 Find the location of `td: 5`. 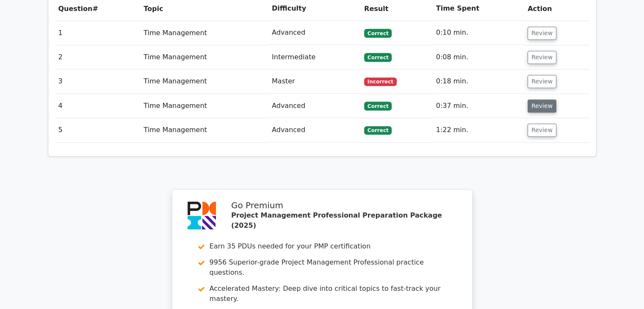

td: 5 is located at coordinates (98, 130).